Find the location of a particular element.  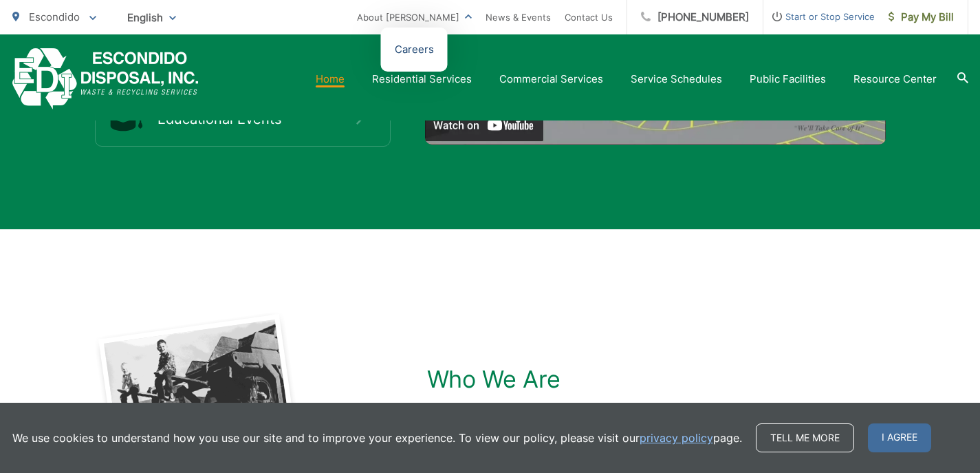

a: Public Facilities is located at coordinates (788, 79).